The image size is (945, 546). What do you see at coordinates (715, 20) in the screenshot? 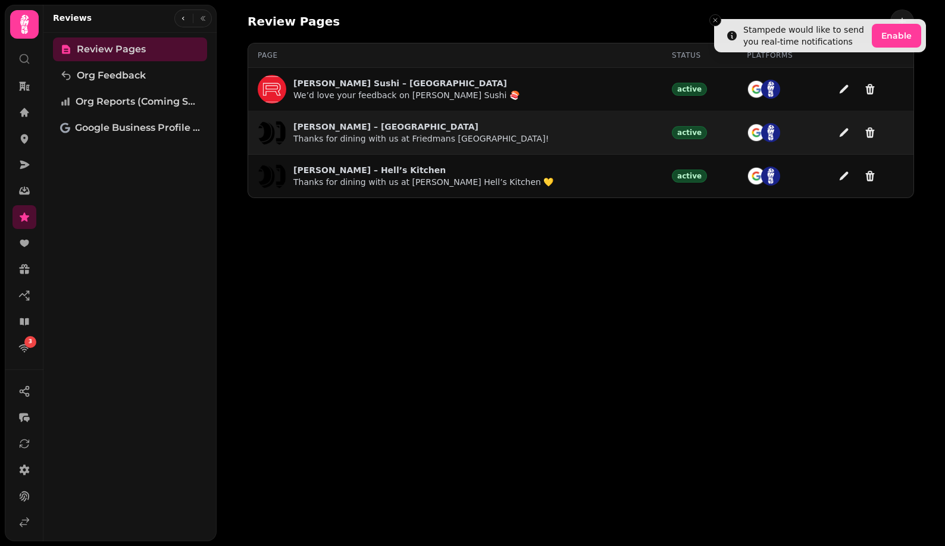
I see `button: Close toast` at bounding box center [715, 20].